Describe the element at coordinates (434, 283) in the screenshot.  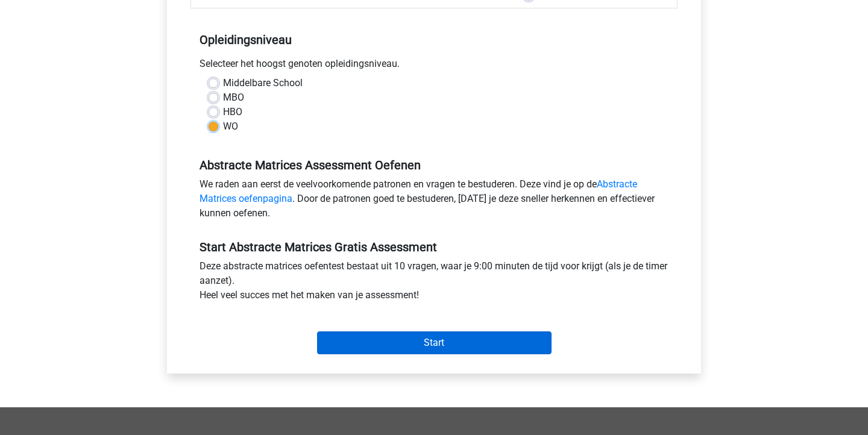
I see `div: Deze abstracte matrices oefentest bestaat uit 10 vragen, waar je 9:00 minuten de tijd voor krijgt...` at that location.